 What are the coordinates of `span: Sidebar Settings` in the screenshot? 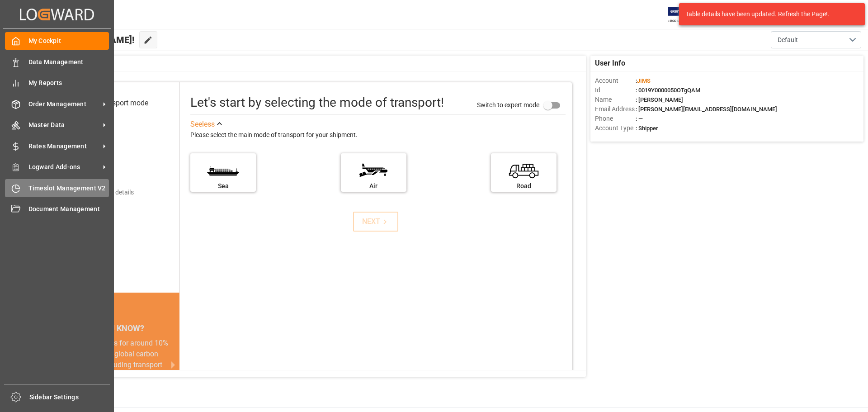 It's located at (69, 397).